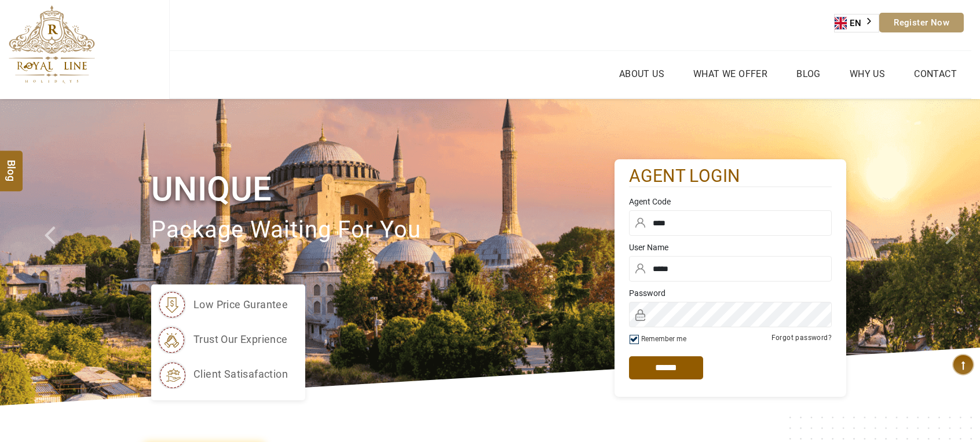 Image resolution: width=980 pixels, height=442 pixels. I want to click on img: The Royal Line Holidays, so click(52, 44).